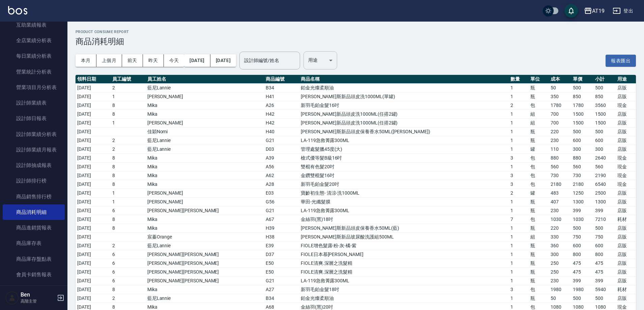 The image size is (644, 310). What do you see at coordinates (153, 61) in the screenshot?
I see `button: 昨天` at bounding box center [153, 61].